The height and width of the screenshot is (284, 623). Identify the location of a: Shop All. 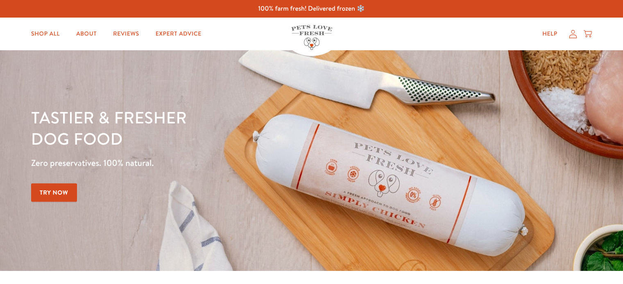
(45, 34).